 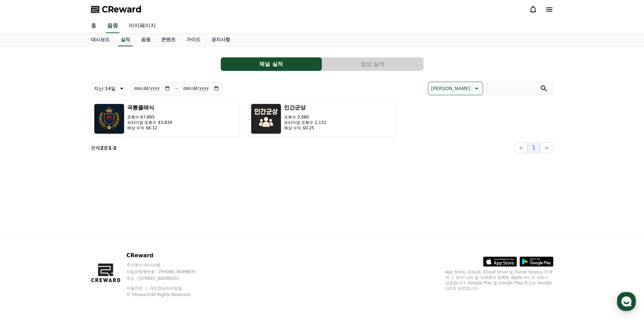 I want to click on p: 전체 중 -, so click(x=104, y=148).